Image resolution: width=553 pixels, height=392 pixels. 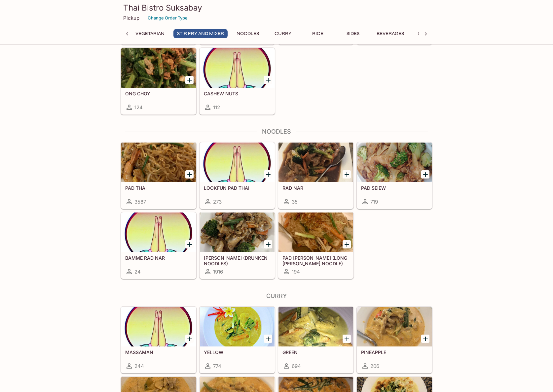 I want to click on a: RAD NAR35, so click(x=315, y=176).